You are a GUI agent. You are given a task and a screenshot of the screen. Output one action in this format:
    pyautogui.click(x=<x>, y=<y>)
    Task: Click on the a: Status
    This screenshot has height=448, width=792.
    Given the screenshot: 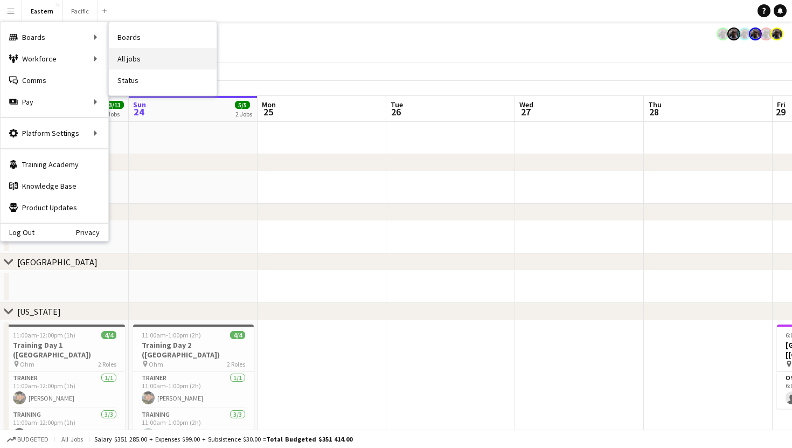 What is the action you would take?
    pyautogui.click(x=163, y=80)
    